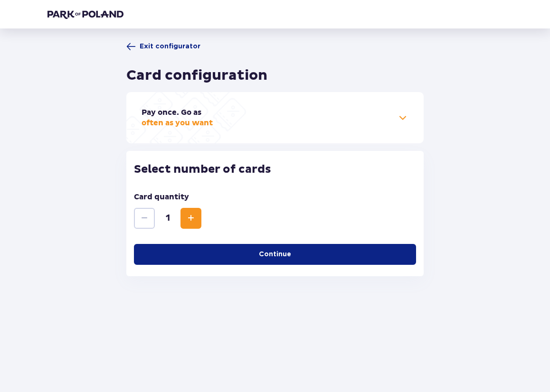 The width and height of the screenshot is (550, 392). I want to click on button: Increase, so click(191, 218).